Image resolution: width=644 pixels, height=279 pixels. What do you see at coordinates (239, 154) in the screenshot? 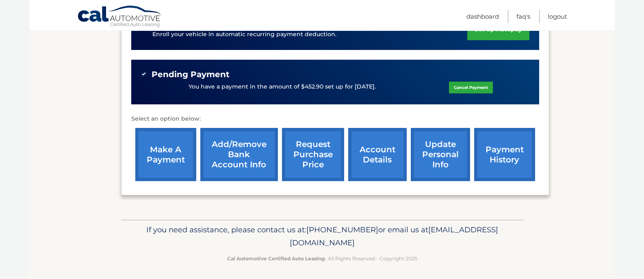
I see `a: Add/Remove bank account info` at bounding box center [239, 154].